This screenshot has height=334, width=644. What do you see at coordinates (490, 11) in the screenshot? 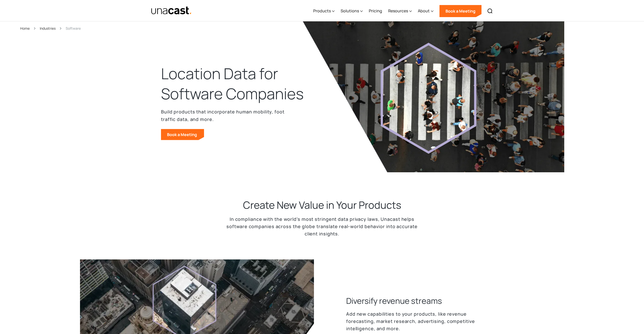
I see `img: Search icon` at bounding box center [490, 11].